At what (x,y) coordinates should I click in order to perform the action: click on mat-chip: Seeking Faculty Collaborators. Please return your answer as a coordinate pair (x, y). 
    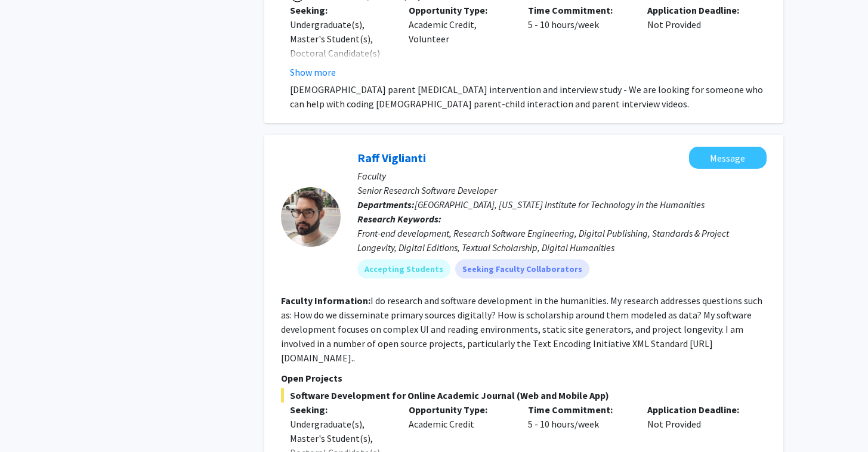
    Looking at the image, I should click on (522, 269).